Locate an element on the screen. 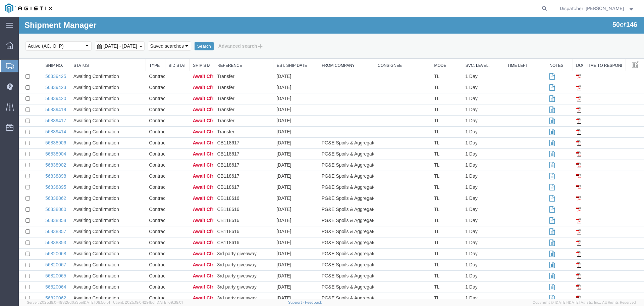 The image size is (644, 306). th: Consignee is located at coordinates (384, 48).